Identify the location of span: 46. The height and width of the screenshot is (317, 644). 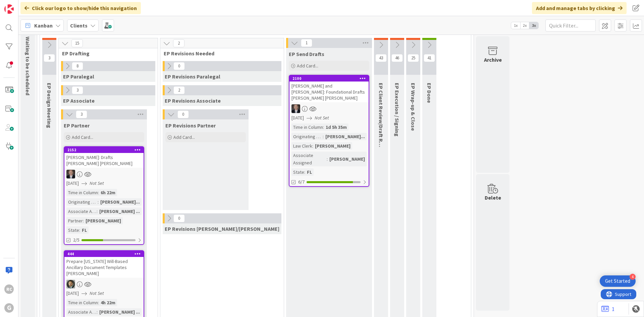
(397, 58).